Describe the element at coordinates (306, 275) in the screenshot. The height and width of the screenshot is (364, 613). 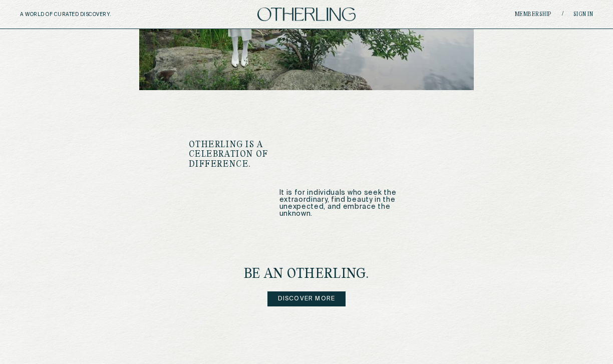
I see `h4: be an Otherling.` at that location.